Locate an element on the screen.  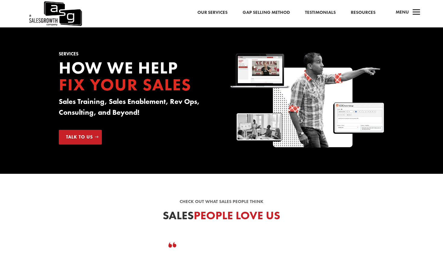
a: Testimonials is located at coordinates (321, 13).